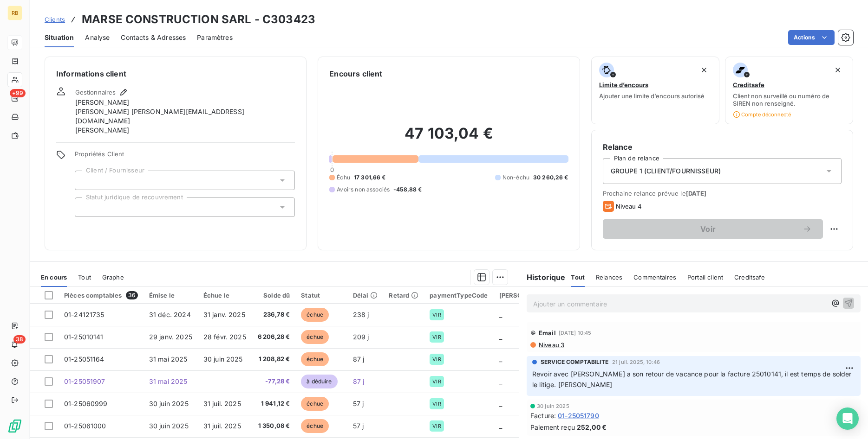 The height and width of the screenshot is (439, 868). Describe the element at coordinates (84, 314) in the screenshot. I see `span: 01-24121735` at that location.